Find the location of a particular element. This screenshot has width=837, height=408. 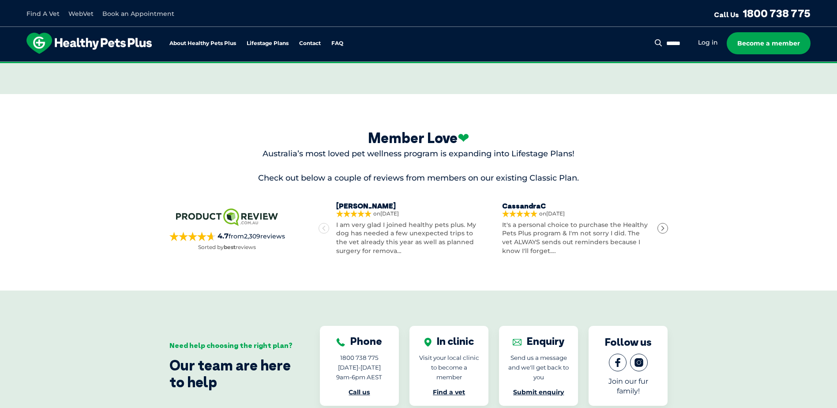

p: Australia’s most loved pet wellness program is expanding into Lifestage Plans! is located at coordinates (419, 154).